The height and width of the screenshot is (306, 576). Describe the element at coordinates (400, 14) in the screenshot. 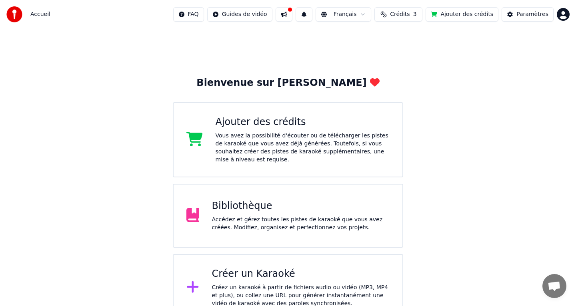

I see `span: Crédits` at that location.